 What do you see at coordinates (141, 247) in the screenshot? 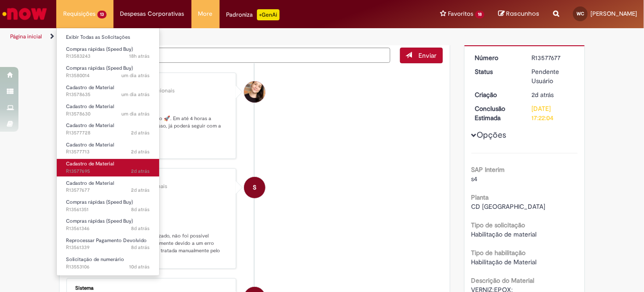
I see `time: 24/09/2025 06:40:57` at bounding box center [141, 247].